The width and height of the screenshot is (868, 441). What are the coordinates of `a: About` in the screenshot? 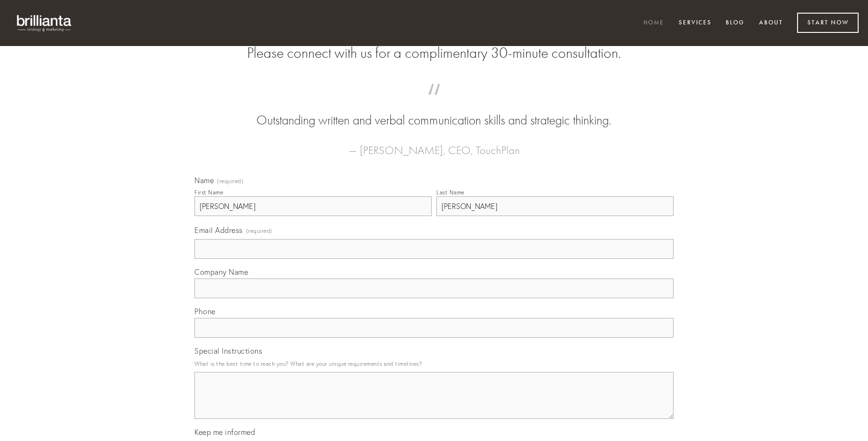 It's located at (771, 23).